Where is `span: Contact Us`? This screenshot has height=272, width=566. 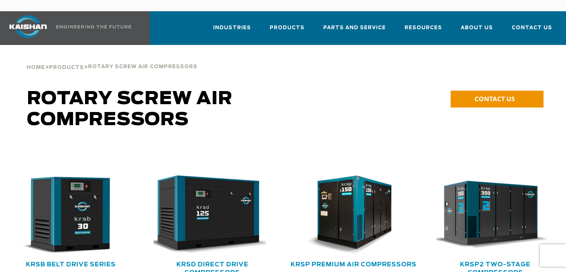
span: Contact Us is located at coordinates (532, 28).